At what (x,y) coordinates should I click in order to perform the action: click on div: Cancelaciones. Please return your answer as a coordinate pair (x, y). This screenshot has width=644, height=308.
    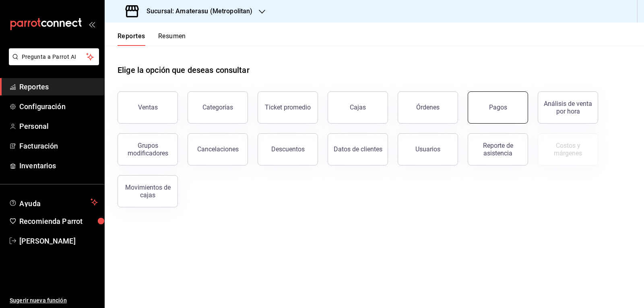
    Looking at the image, I should click on (217, 149).